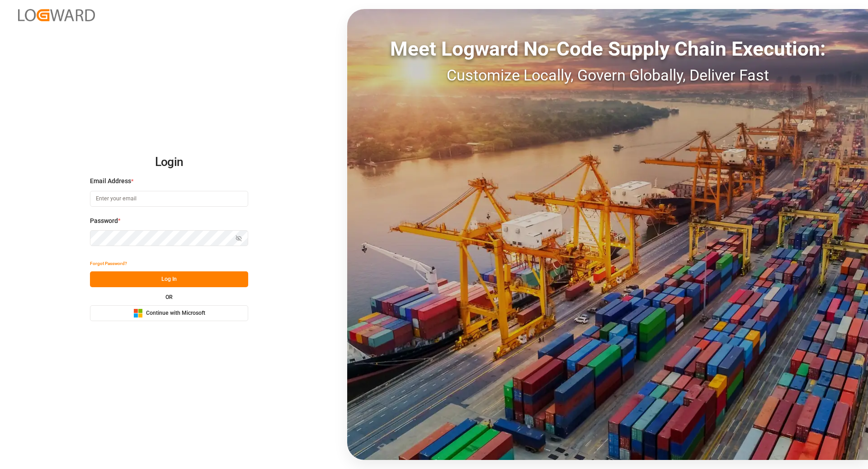 This screenshot has height=469, width=868. What do you see at coordinates (111, 181) in the screenshot?
I see `span: Email Address` at bounding box center [111, 181].